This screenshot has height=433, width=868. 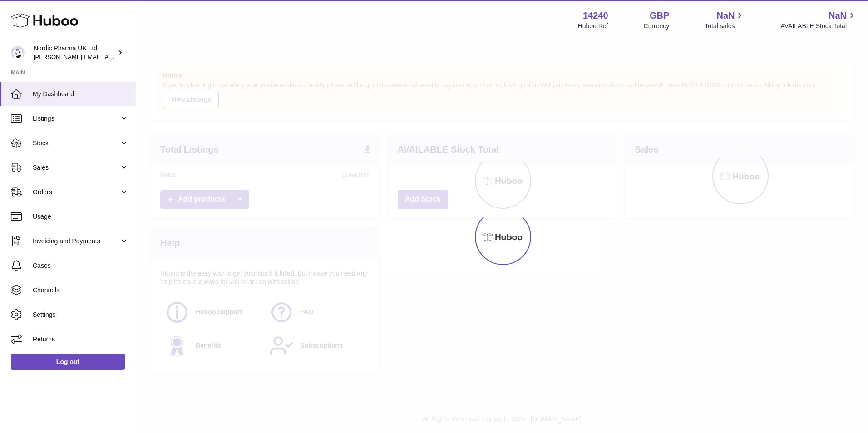 What do you see at coordinates (656, 26) in the screenshot?
I see `div: Currency` at bounding box center [656, 26].